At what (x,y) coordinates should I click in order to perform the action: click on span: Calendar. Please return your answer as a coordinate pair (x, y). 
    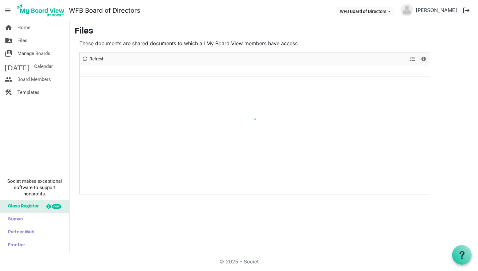
    Looking at the image, I should click on (43, 66).